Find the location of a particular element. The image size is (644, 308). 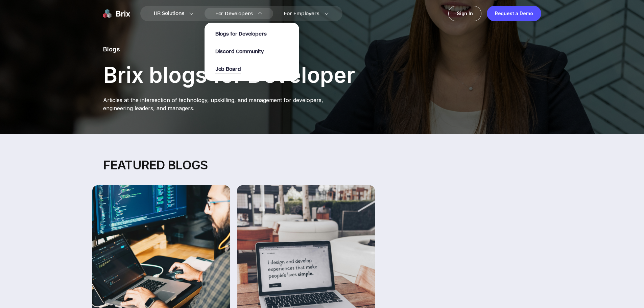

a: Request a Demo is located at coordinates (514, 13).